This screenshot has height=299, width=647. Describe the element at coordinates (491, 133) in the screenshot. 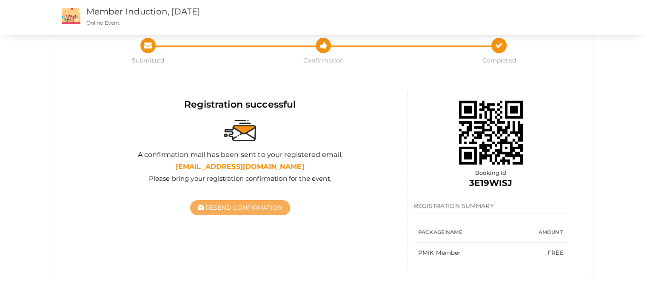

I see `img: 68e0aaa746e0fb000150622b` at that location.